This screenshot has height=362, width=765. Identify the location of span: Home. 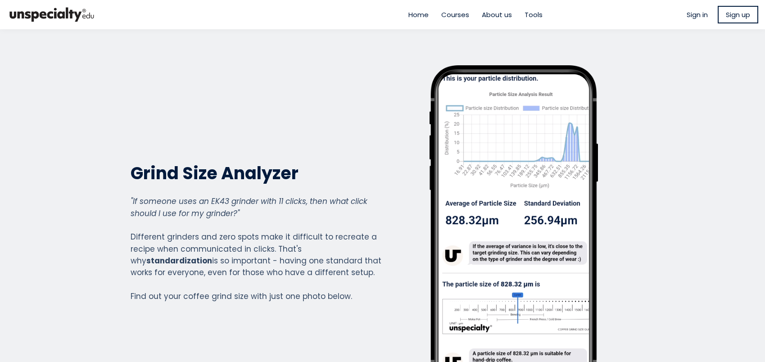
(418, 14).